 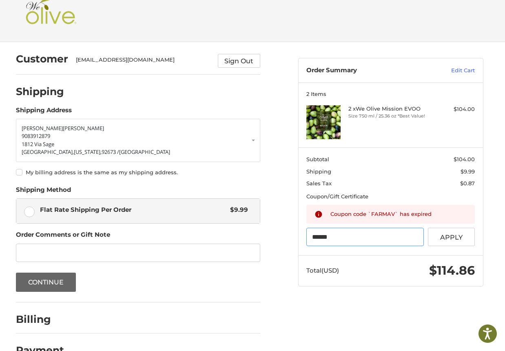 I want to click on h2: Shipping, so click(x=40, y=91).